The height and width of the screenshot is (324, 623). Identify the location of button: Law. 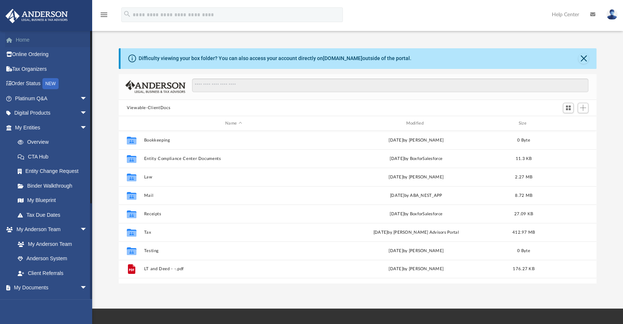
(234, 177).